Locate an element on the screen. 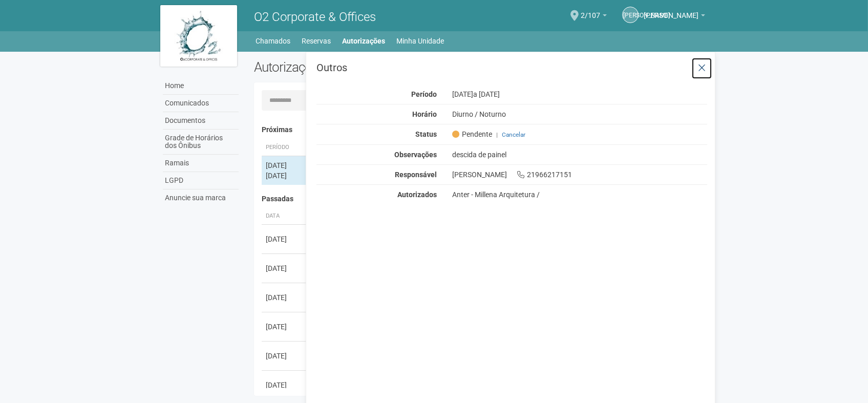 The image size is (868, 403). span: Juliana Oliveira is located at coordinates (671, 10).